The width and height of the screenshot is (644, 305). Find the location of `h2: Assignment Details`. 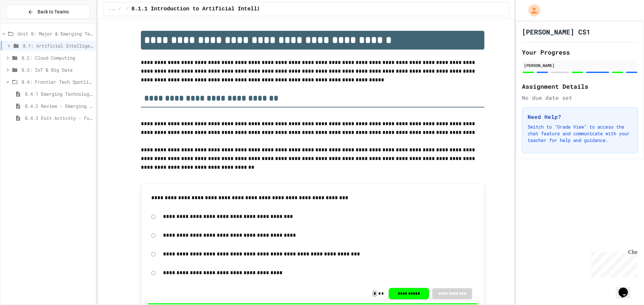

h2: Assignment Details is located at coordinates (580, 87).